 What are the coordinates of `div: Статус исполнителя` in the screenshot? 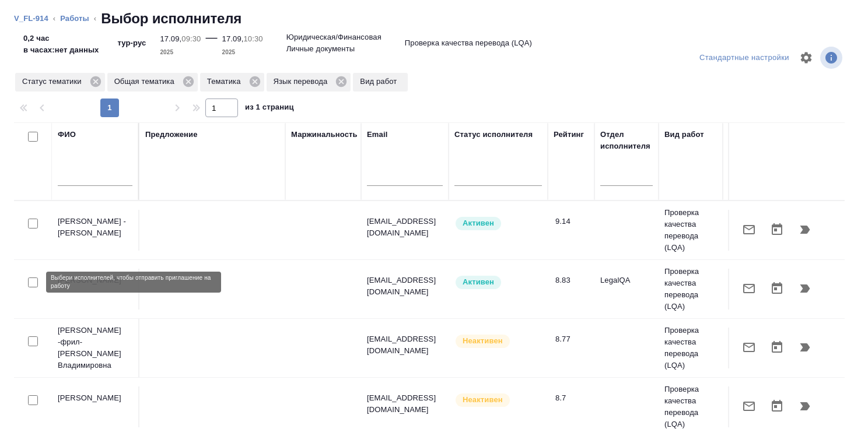 It's located at (493, 135).